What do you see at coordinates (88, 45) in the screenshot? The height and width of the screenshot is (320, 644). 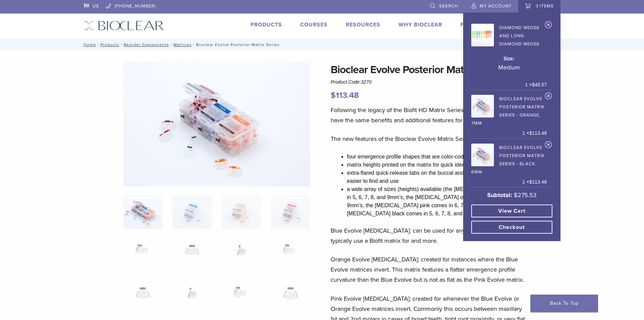 I see `a: Home` at bounding box center [88, 45].